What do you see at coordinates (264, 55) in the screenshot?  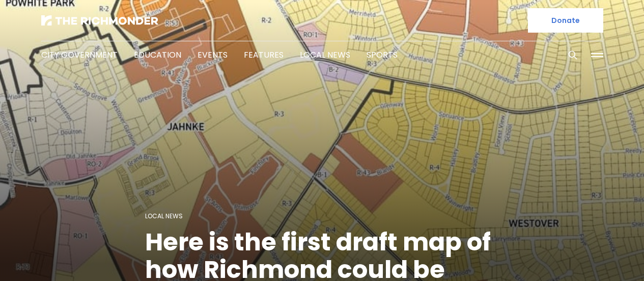 I see `a: Features` at bounding box center [264, 55].